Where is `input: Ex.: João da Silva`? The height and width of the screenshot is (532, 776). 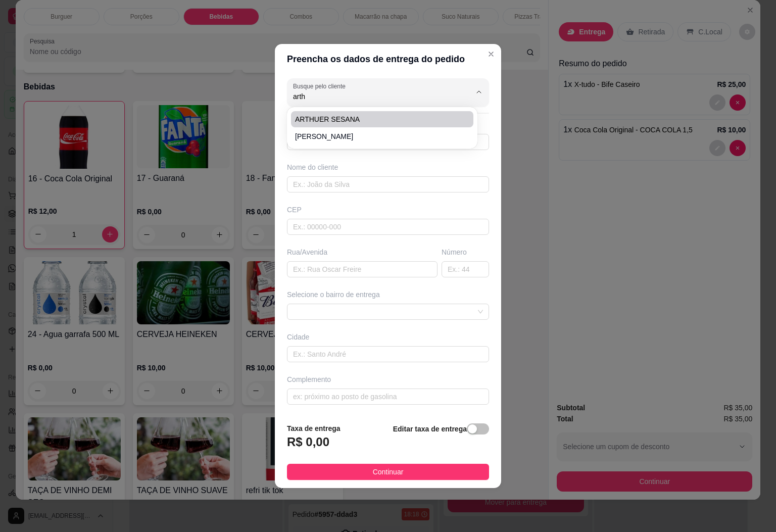
input: Ex.: João da Silva is located at coordinates (388, 184).